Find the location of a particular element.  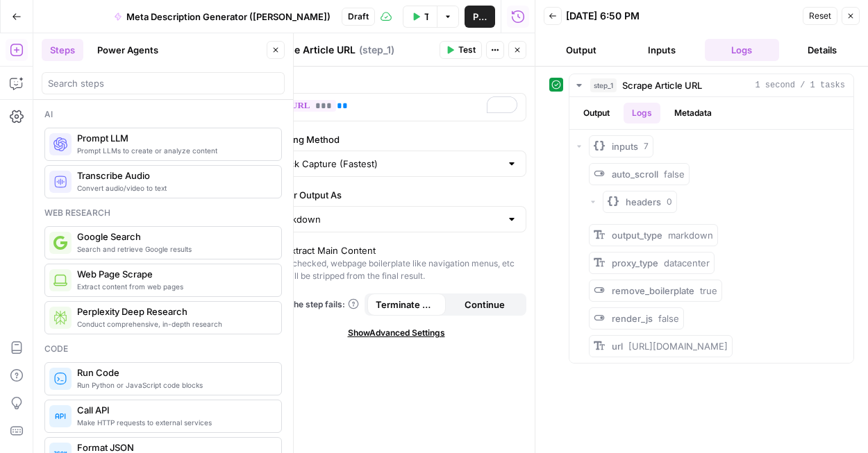

button: Test Workflow is located at coordinates (420, 17).